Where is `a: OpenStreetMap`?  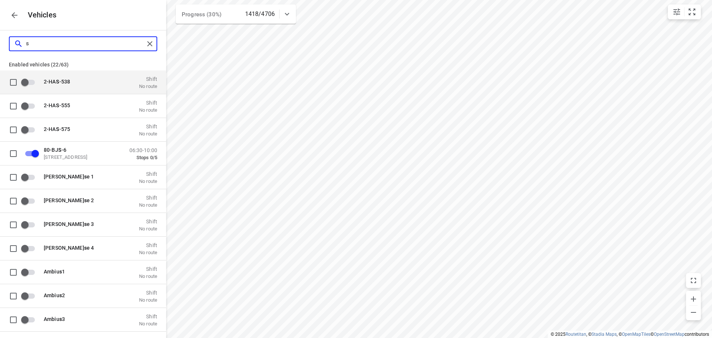 a: OpenStreetMap is located at coordinates (669, 334).